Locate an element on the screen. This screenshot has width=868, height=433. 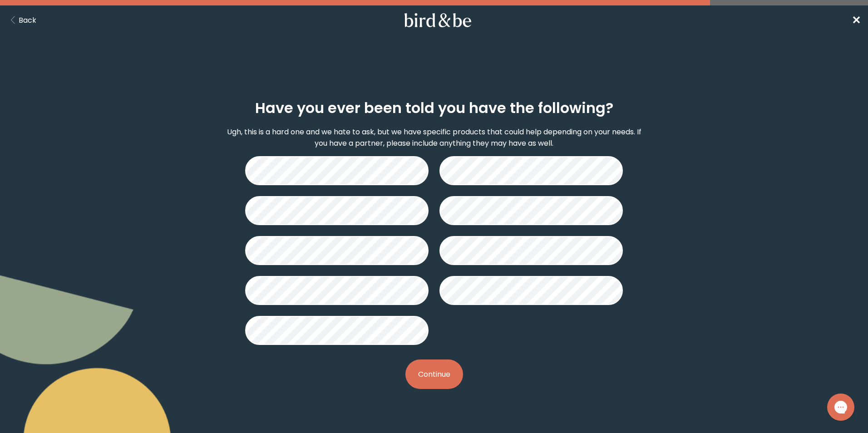
button: Back Button is located at coordinates (22, 20).